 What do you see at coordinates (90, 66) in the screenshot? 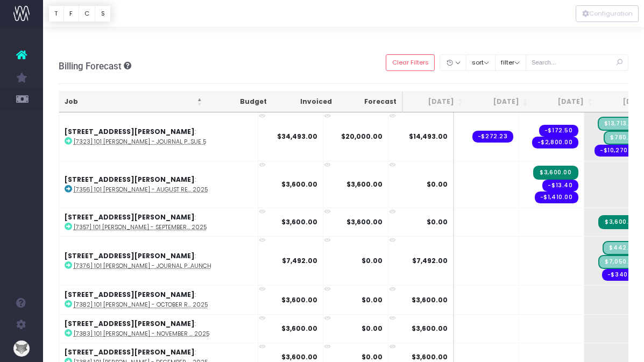
I see `span: Billing Forecast` at bounding box center [90, 66].